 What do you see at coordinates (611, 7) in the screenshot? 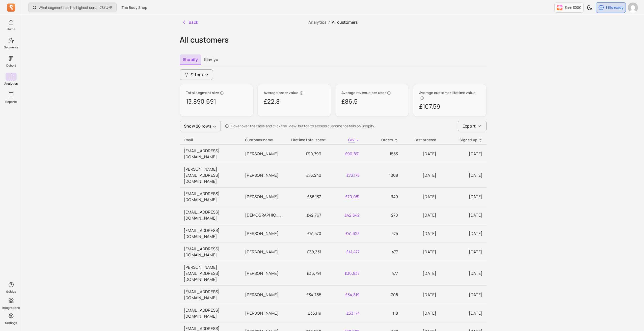
I see `button: 1 file ready` at bounding box center [611, 7].